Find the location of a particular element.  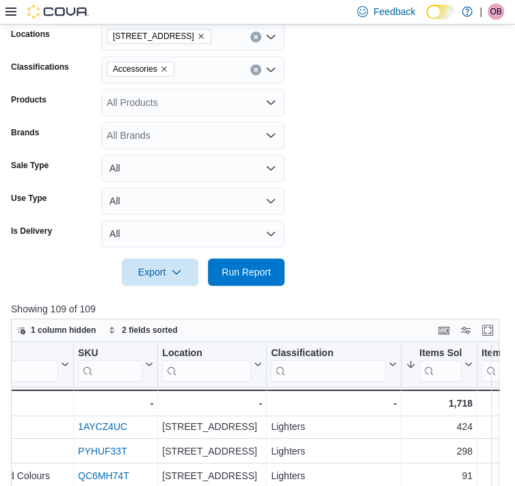

div: SKU is located at coordinates (110, 353).